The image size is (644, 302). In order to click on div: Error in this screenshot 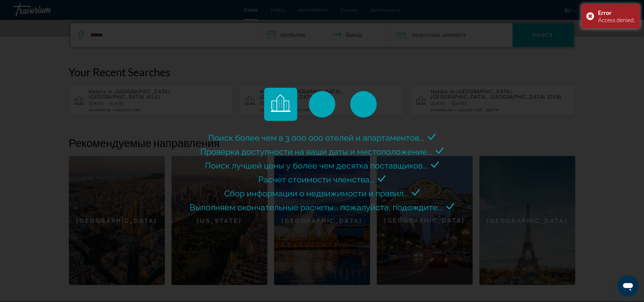, I will do `click(617, 13)`.